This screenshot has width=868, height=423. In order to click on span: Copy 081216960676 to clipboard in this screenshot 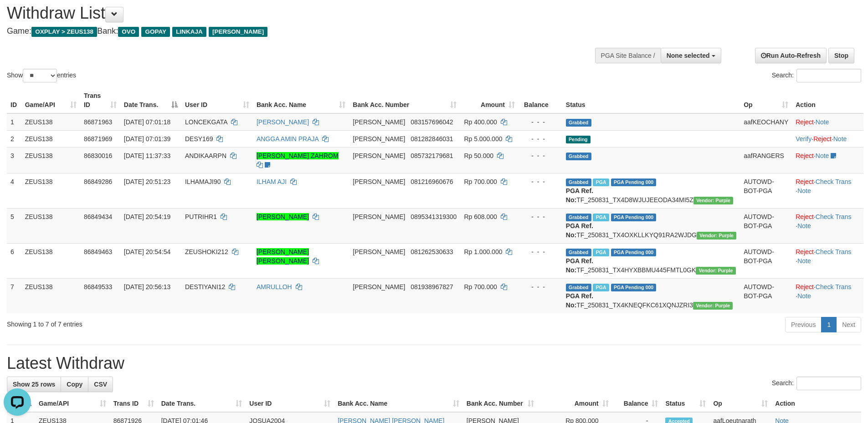, I will do `click(432, 182)`.